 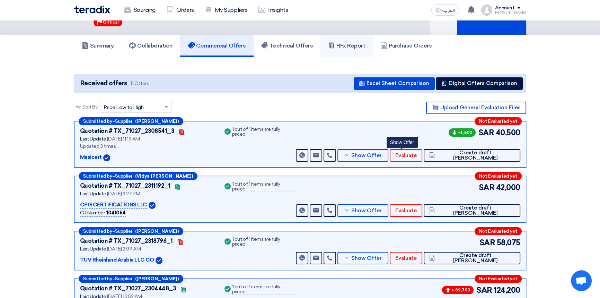 I want to click on div: Open chat, so click(x=581, y=280).